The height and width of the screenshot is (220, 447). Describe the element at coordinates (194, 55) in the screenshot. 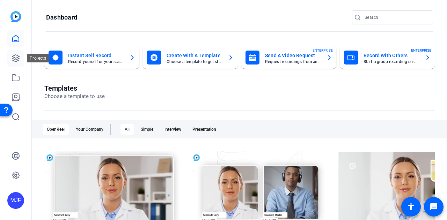

I see `mat-card-title: Create With A Template` at that location.